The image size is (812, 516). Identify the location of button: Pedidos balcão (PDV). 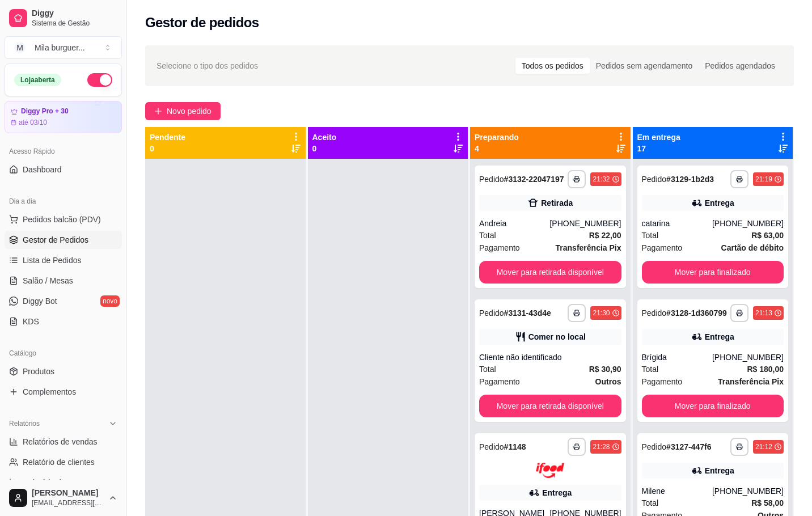
(63, 220).